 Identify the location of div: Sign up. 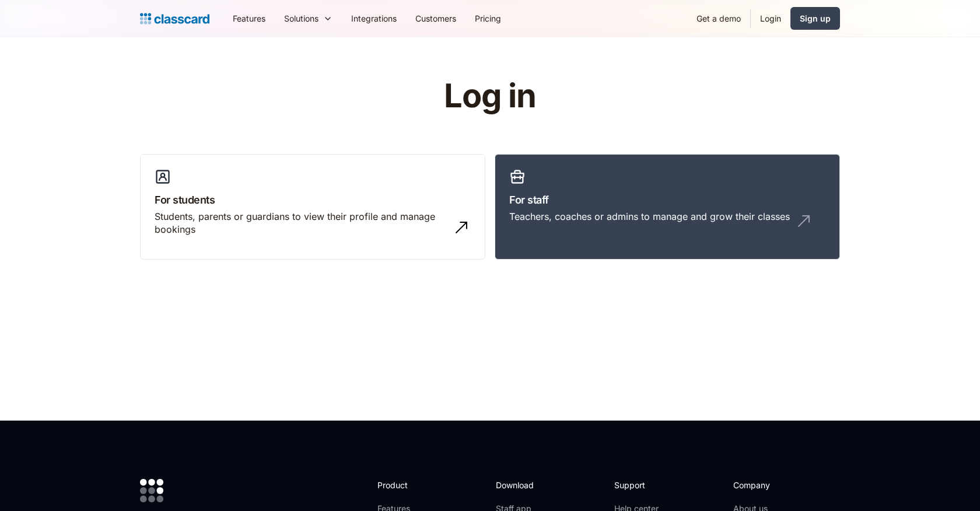
(815, 18).